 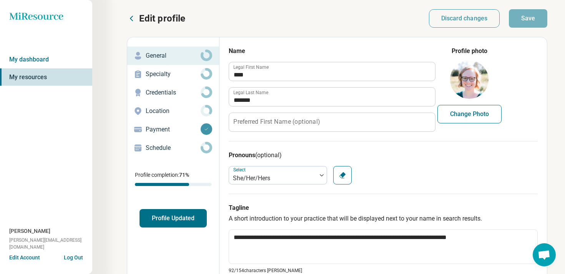 I want to click on p: Edit profile, so click(x=162, y=18).